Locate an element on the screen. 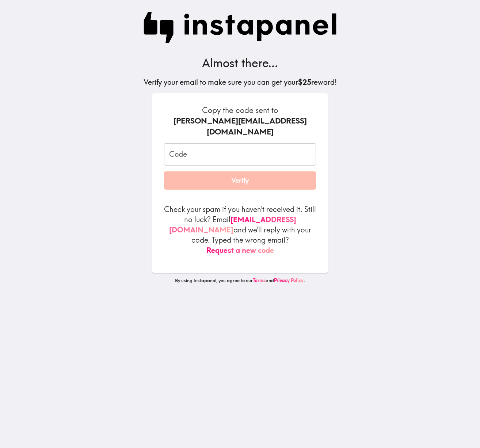 This screenshot has height=448, width=480. h3: Almost there... is located at coordinates (240, 63).